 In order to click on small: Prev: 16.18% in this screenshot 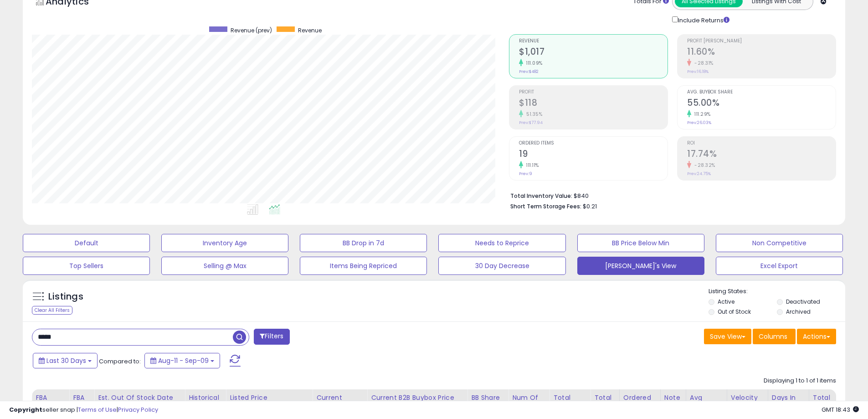, I will do `click(697, 72)`.